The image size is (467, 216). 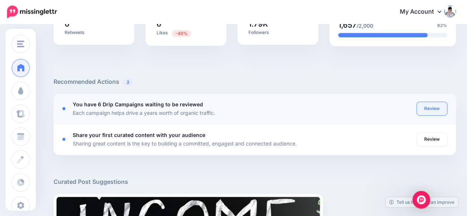 I want to click on b: Share your first curated content with your audience, so click(x=139, y=135).